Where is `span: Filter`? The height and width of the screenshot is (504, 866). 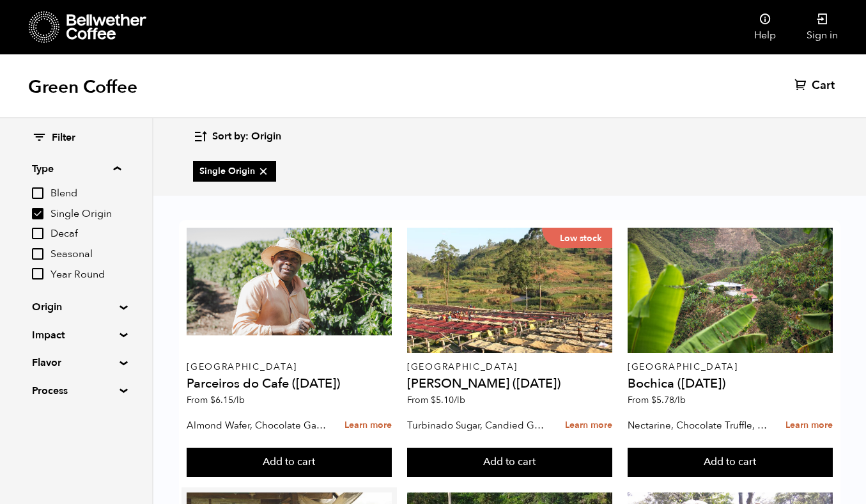
span: Filter is located at coordinates (63, 138).